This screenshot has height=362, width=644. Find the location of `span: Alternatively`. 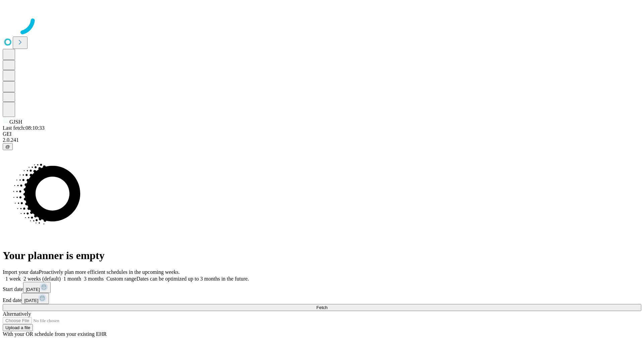

span: Alternatively is located at coordinates (17, 314).